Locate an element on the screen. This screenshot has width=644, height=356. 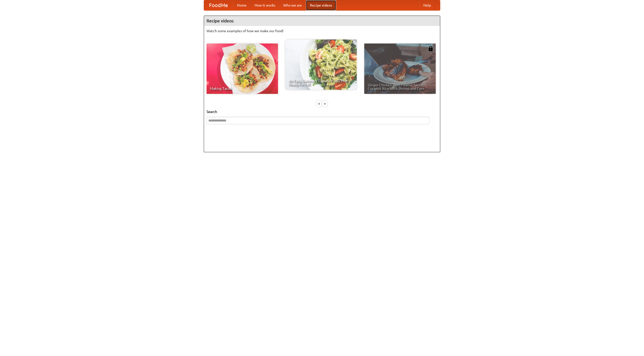
a: FoodMe is located at coordinates (218, 5).